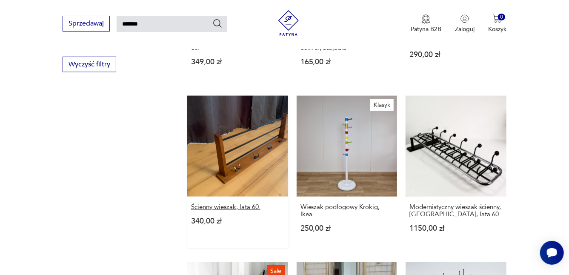 The height and width of the screenshot is (275, 569). What do you see at coordinates (497, 24) in the screenshot?
I see `button: 0Koszyk` at bounding box center [497, 24].